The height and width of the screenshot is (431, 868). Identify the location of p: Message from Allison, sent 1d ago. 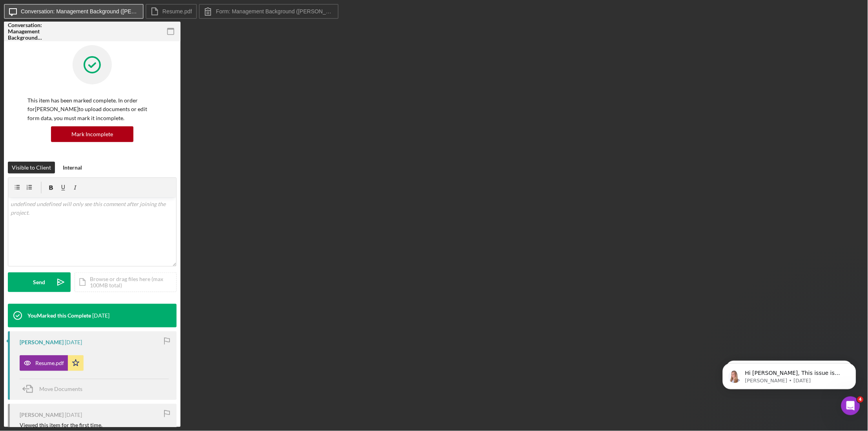
(84, 33).